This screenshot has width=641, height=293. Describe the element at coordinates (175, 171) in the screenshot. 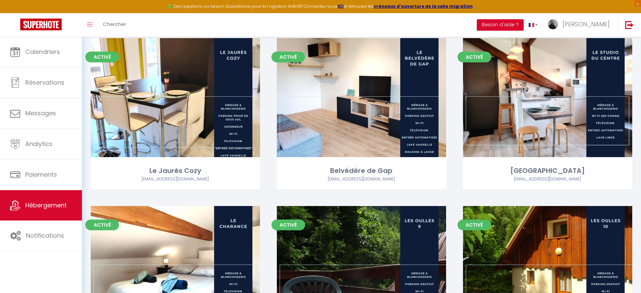

I see `div: Le Jaurès Cozy` at that location.